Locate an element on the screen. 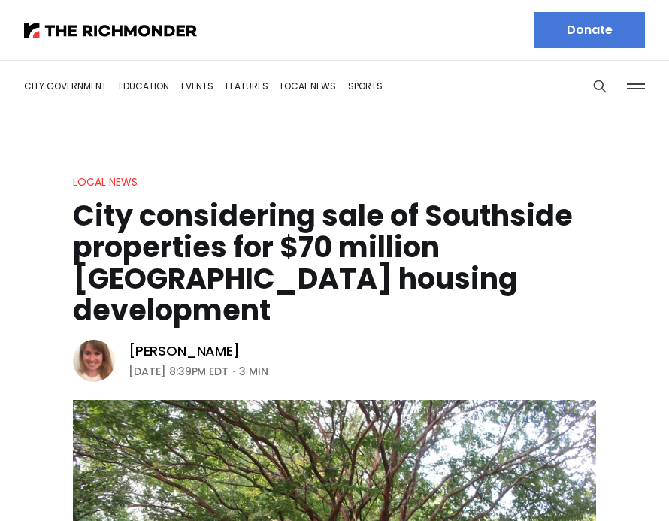 Image resolution: width=669 pixels, height=521 pixels. button: Search this site is located at coordinates (599, 86).